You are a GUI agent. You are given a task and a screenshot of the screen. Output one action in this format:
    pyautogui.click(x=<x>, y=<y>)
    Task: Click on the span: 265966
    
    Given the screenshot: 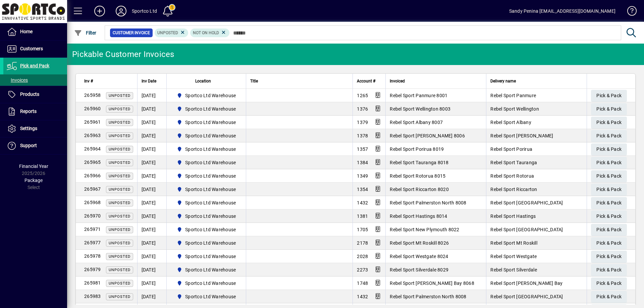 What is the action you would take?
    pyautogui.click(x=92, y=176)
    